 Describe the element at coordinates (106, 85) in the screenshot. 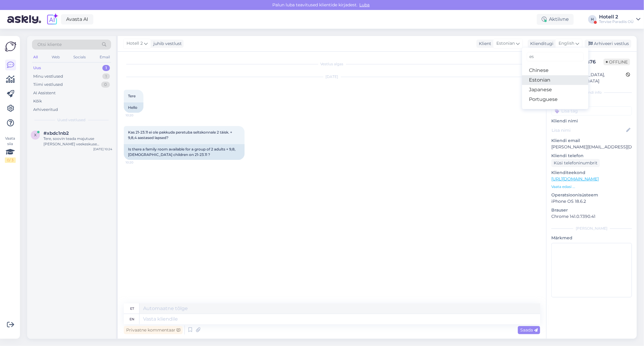

I see `div: 0` at that location.